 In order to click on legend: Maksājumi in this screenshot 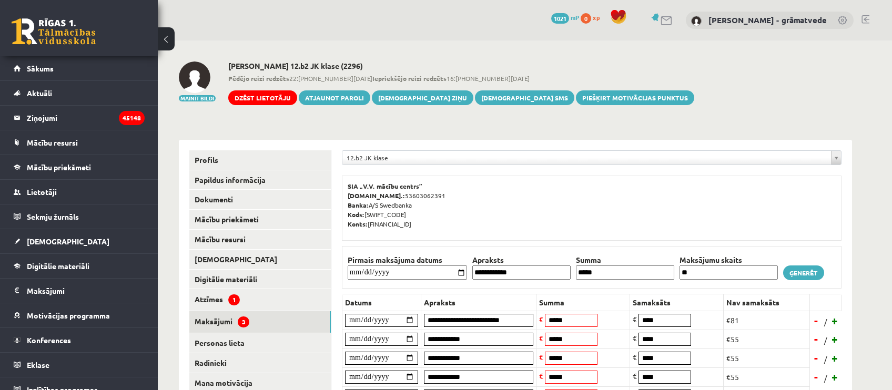, I will do `click(86, 291)`.